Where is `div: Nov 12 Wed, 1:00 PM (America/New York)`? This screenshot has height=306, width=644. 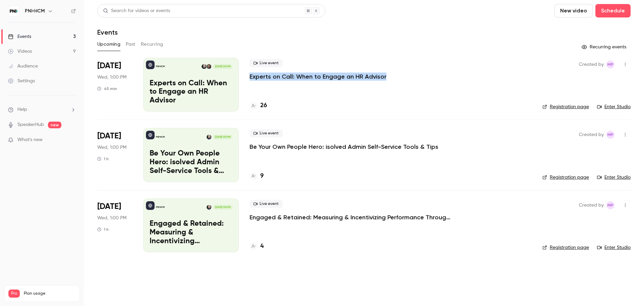
div: Nov 12 Wed, 1:00 PM (America/New York) is located at coordinates (115, 225).